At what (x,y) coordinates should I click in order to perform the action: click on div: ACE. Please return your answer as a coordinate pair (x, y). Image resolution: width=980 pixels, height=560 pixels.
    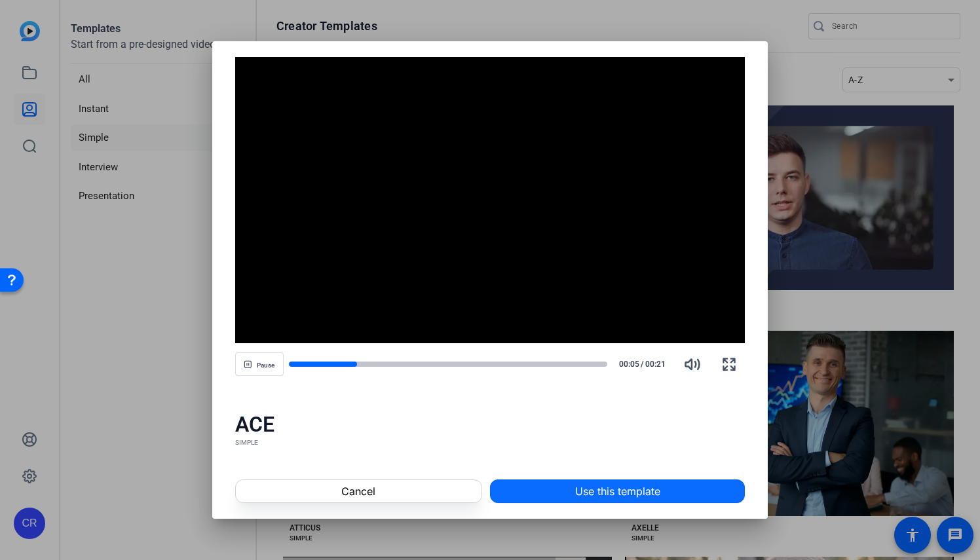
    Looking at the image, I should click on (490, 424).